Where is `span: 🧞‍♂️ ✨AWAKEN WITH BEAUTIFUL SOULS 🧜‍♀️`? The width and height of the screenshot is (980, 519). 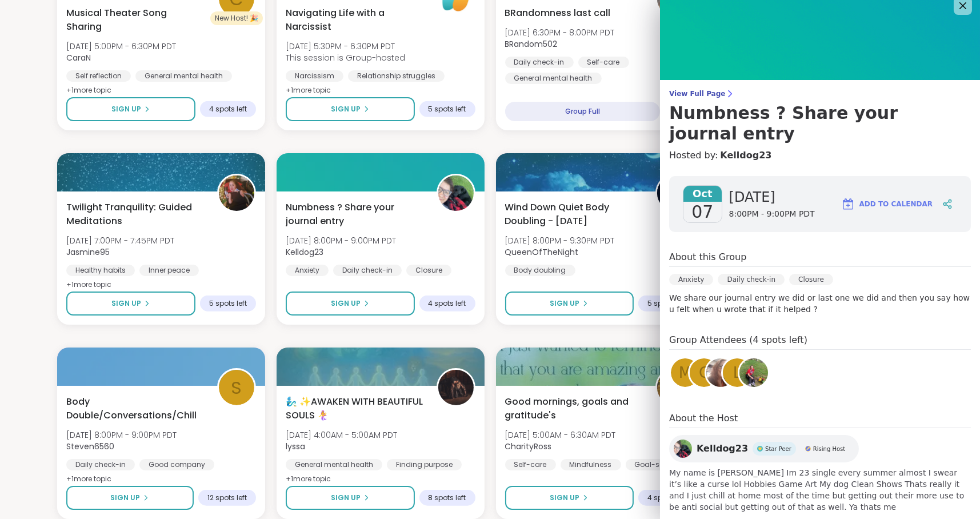 span: 🧞‍♂️ ✨AWAKEN WITH BEAUTIFUL SOULS 🧜‍♀️ is located at coordinates (355, 409).